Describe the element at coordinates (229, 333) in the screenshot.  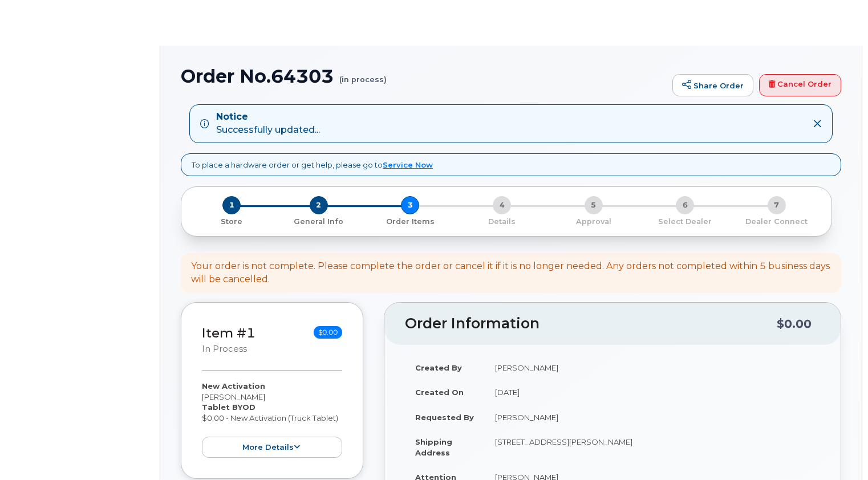
I see `a: Item #1` at that location.